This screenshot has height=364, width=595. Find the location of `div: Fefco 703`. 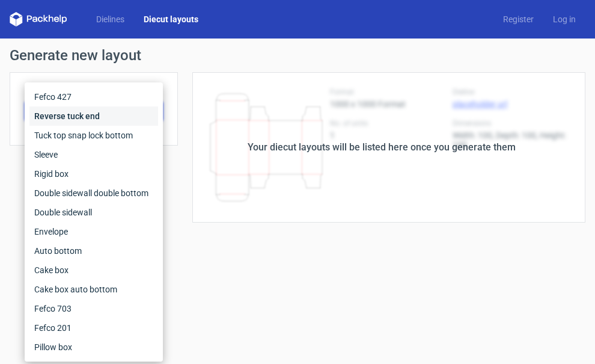

div: Fefco 703 is located at coordinates (93, 308).